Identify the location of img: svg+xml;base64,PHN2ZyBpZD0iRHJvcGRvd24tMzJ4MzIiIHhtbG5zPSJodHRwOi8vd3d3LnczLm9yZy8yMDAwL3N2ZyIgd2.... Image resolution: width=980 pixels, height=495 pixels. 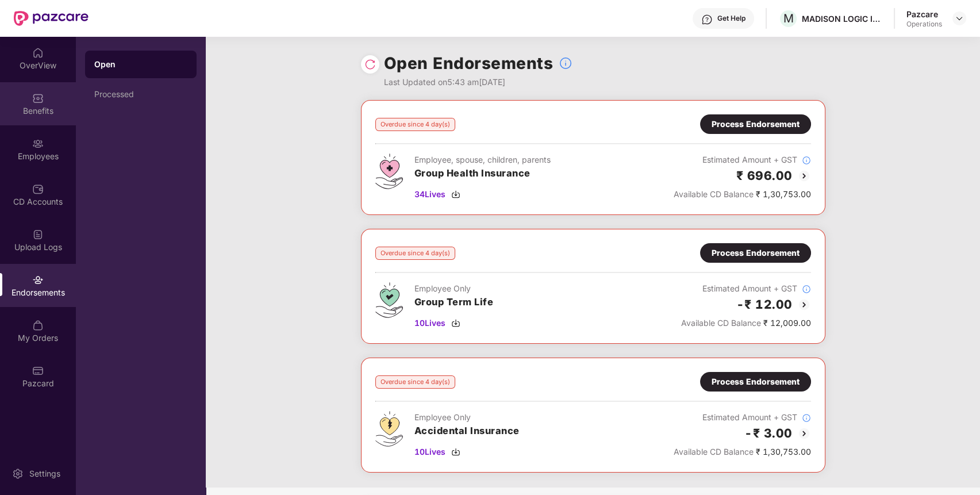
(960, 18).